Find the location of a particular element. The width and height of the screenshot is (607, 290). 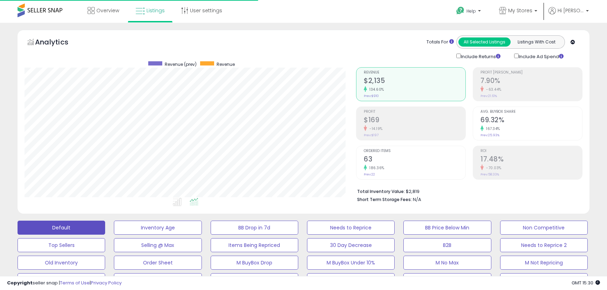

div: seller snap | | is located at coordinates (64, 283).